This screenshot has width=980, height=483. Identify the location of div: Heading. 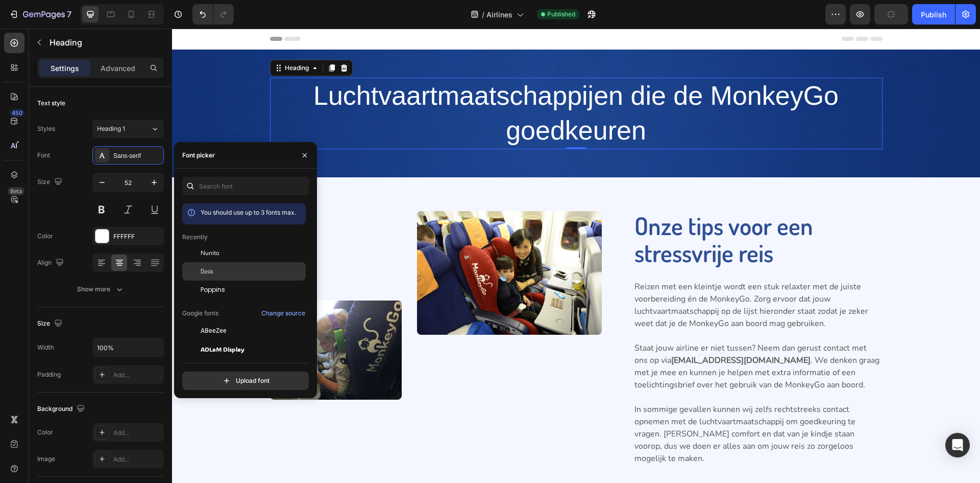
(125, 39).